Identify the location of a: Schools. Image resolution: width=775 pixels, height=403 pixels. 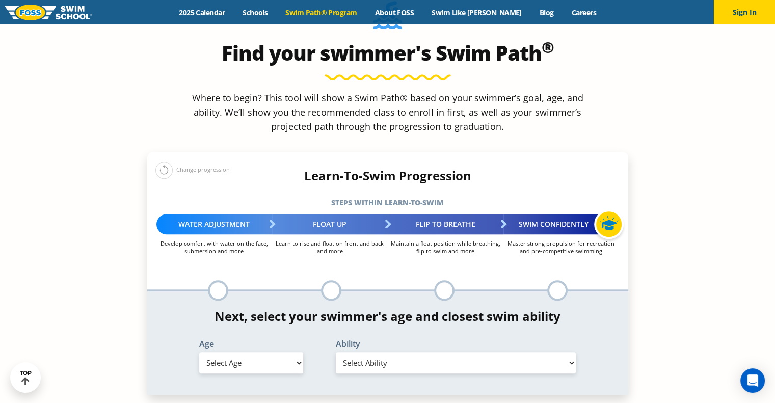
(255, 12).